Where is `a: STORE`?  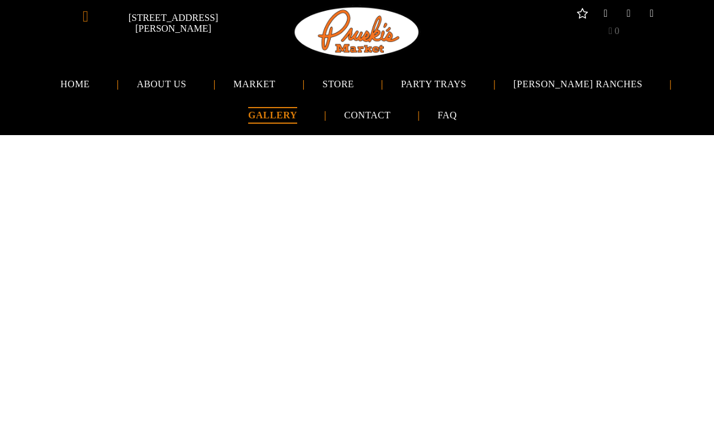 a: STORE is located at coordinates (339, 84).